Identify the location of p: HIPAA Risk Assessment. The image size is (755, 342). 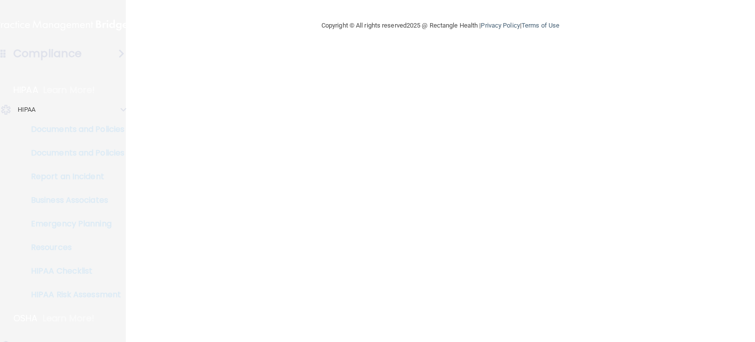
(73, 294).